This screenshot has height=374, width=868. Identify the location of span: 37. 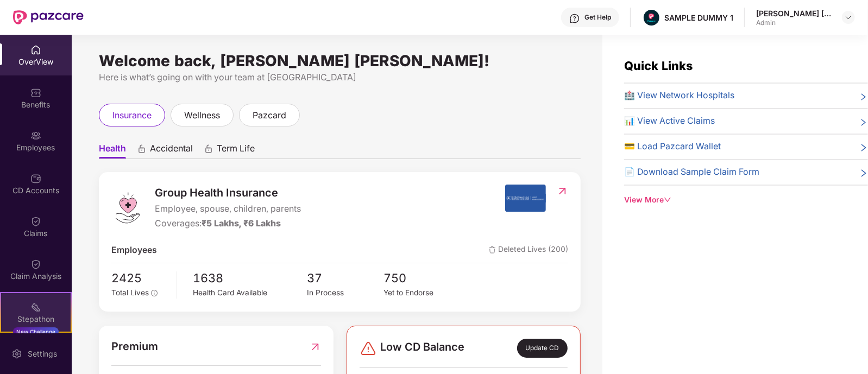
(346, 278).